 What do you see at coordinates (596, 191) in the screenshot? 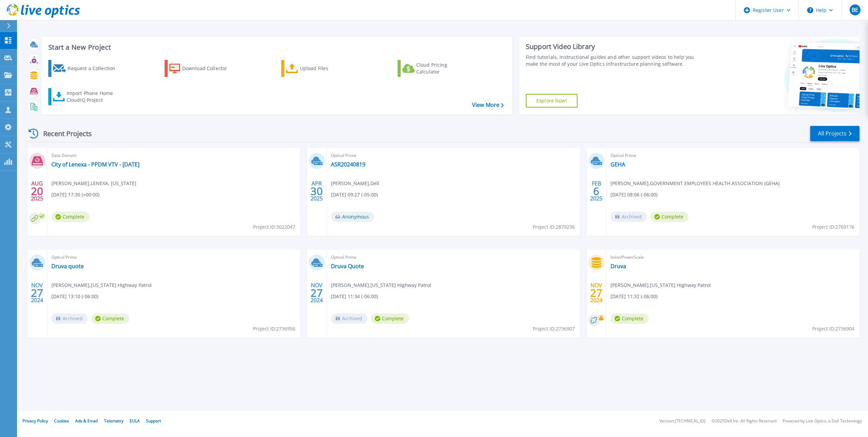
I see `div: FEB 2025` at bounding box center [596, 191].